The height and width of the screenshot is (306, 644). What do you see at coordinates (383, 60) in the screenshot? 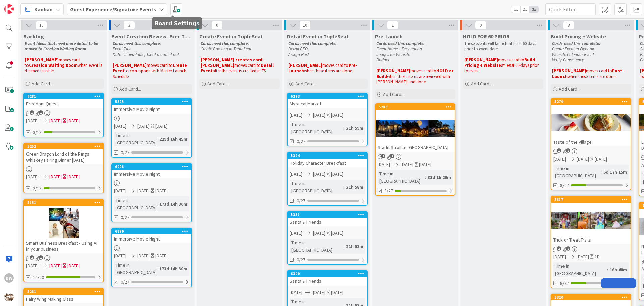
I see `em: Budget` at bounding box center [383, 60].